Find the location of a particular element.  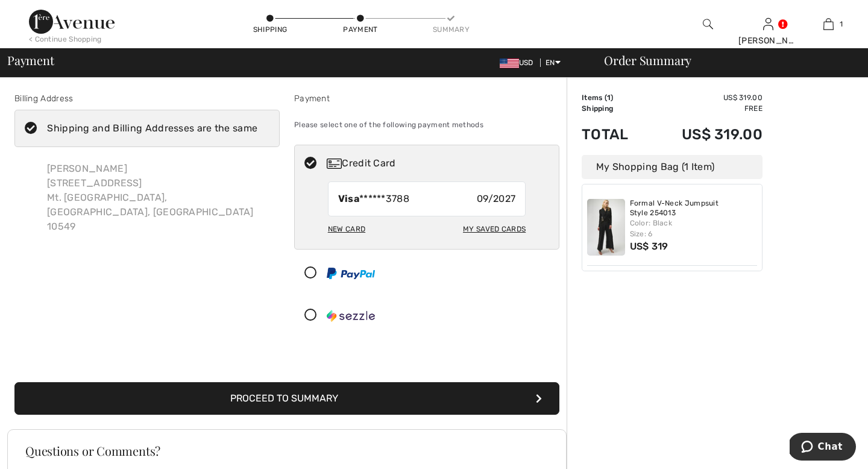

img: Credit Card is located at coordinates (334, 163).